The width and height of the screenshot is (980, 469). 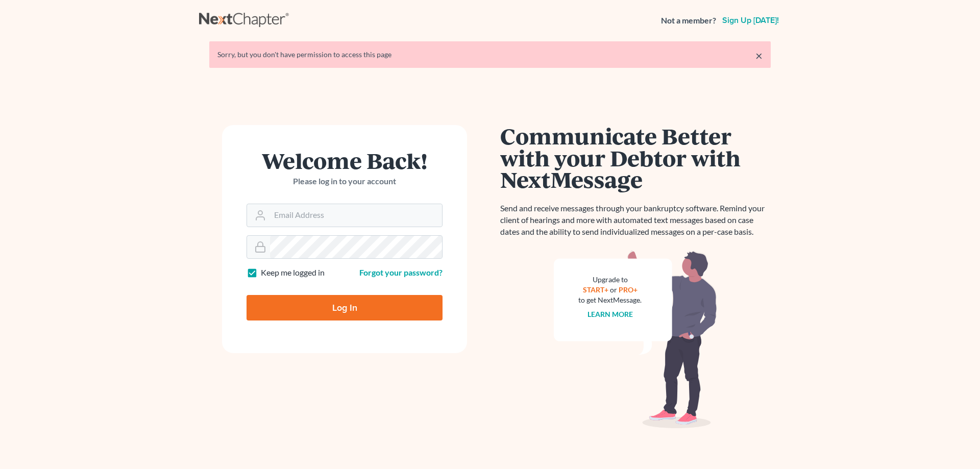 I want to click on input: Email Address, so click(x=356, y=216).